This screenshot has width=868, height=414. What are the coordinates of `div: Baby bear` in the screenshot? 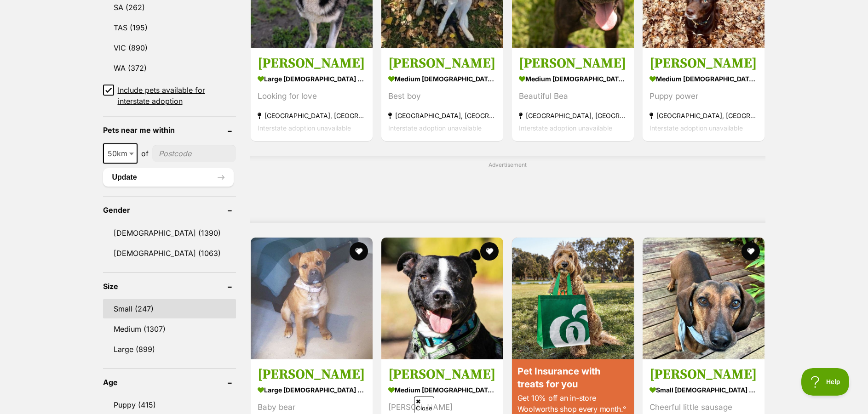 It's located at (311, 408).